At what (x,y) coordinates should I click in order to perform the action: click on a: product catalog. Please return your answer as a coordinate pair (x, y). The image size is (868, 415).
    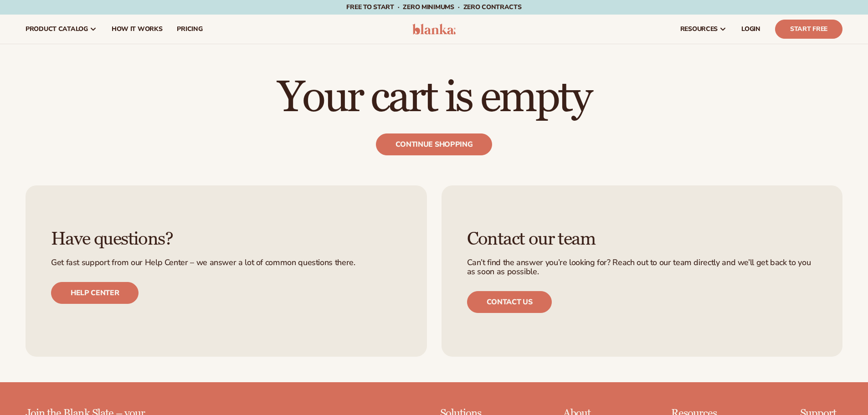
    Looking at the image, I should click on (61, 29).